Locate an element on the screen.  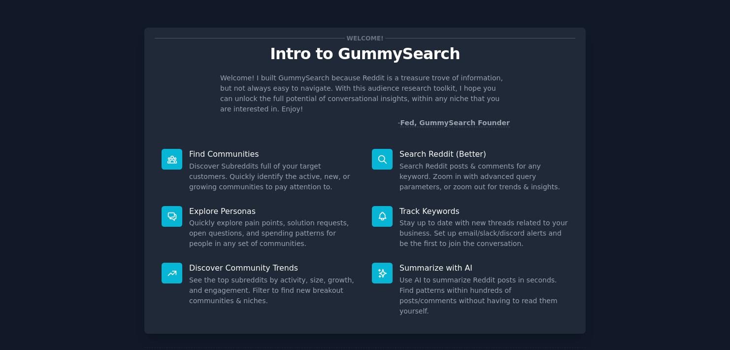
p: Welcome! I built GummySearch because Reddit is a treasure trove of information, but not always ea... is located at coordinates (365, 94).